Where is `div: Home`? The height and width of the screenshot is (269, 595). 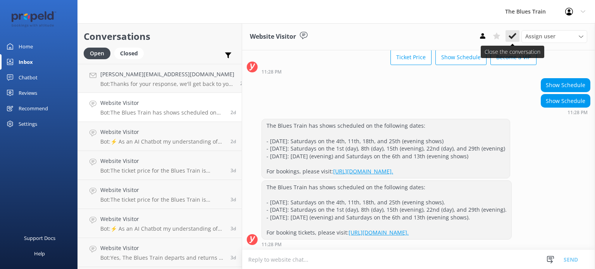 div: Home is located at coordinates (26, 46).